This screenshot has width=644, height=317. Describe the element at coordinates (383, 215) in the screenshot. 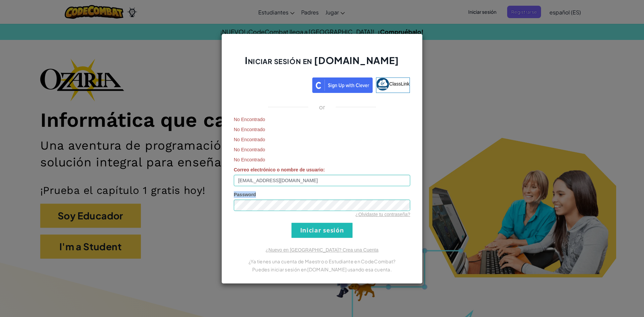

I see `a: ¿Olvidaste tu contraseña?` at that location.